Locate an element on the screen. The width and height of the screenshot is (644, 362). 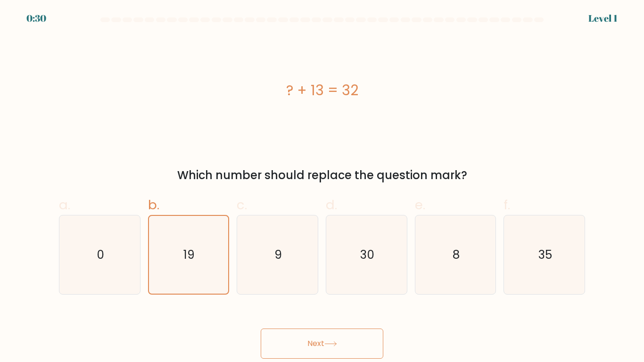
text: 0 is located at coordinates (100, 254).